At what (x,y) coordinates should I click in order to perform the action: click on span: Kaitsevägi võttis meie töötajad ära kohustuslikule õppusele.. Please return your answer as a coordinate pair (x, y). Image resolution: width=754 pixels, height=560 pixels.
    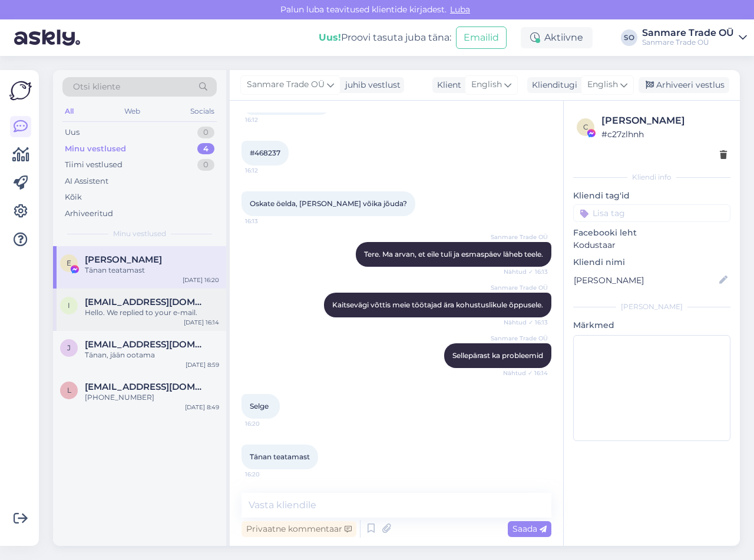
    Looking at the image, I should click on (438, 304).